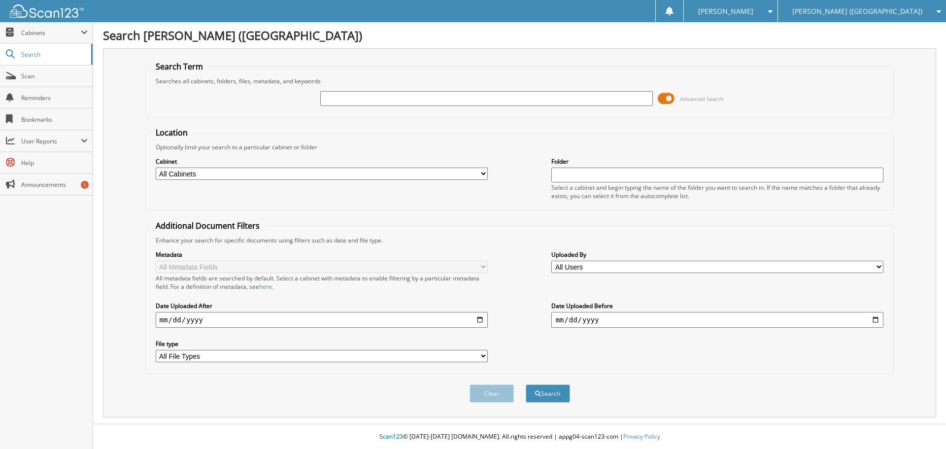  Describe the element at coordinates (717, 320) in the screenshot. I see `input: end` at that location.